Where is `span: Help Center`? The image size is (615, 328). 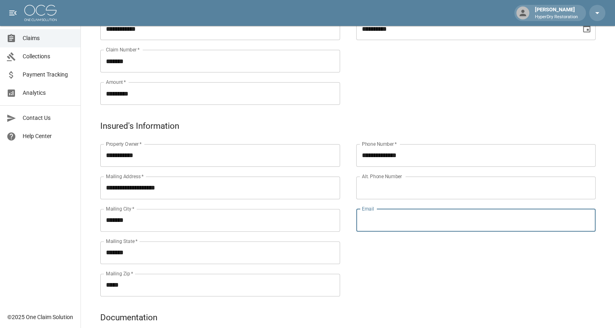 span: Help Center is located at coordinates (48, 136).